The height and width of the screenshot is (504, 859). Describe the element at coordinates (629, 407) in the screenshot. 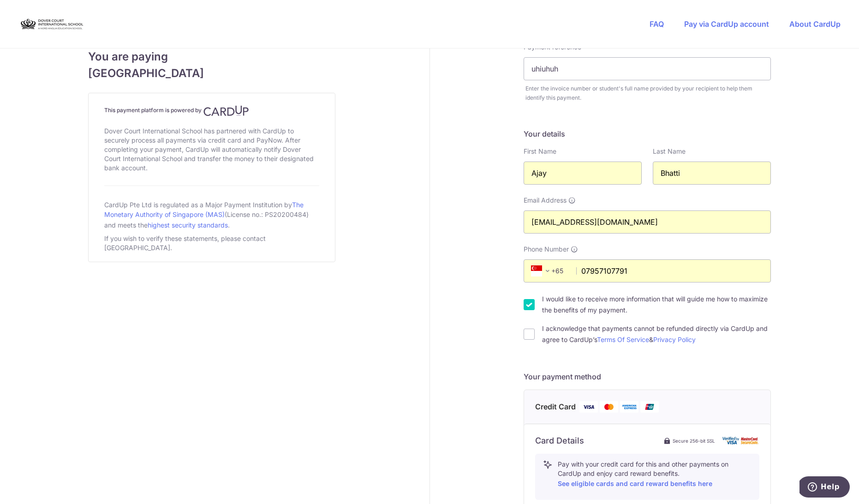

I see `img: American Express` at that location.